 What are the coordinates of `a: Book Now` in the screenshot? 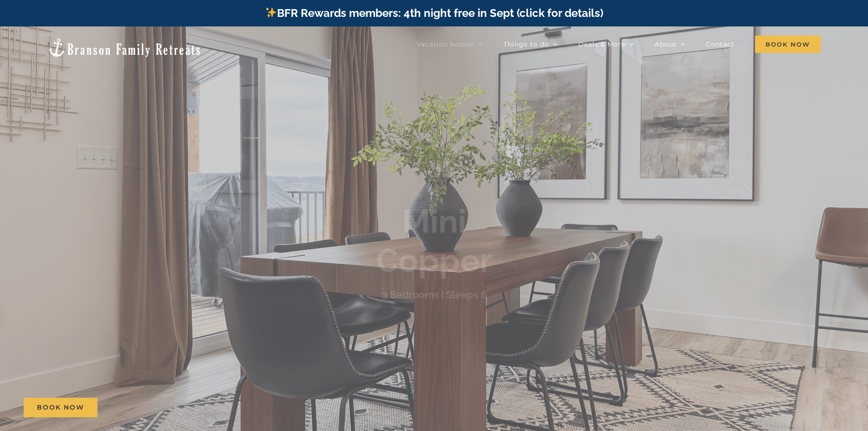 It's located at (61, 407).